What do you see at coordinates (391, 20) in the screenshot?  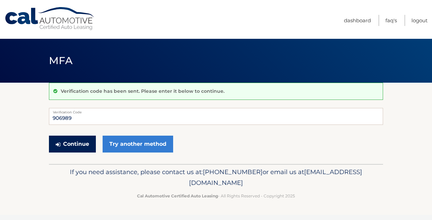 I see `a: FAQ's` at bounding box center [391, 20].